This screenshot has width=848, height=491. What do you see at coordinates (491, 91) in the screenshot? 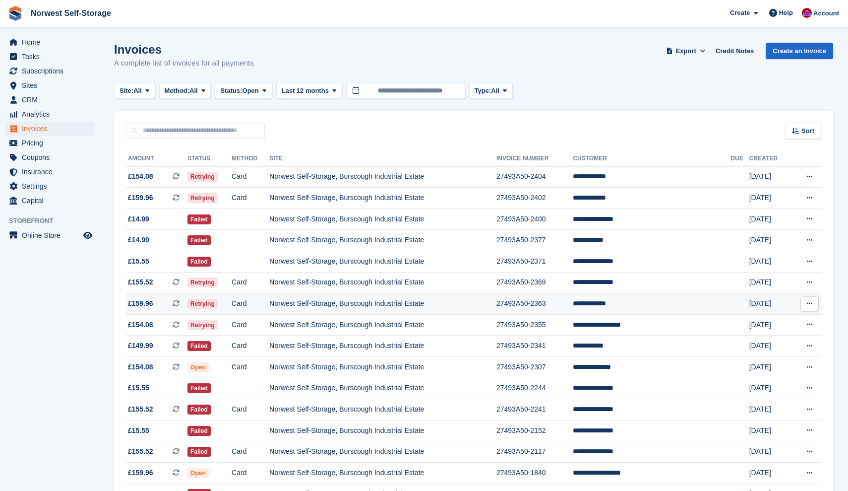
I see `button: Type: All` at bounding box center [491, 91].